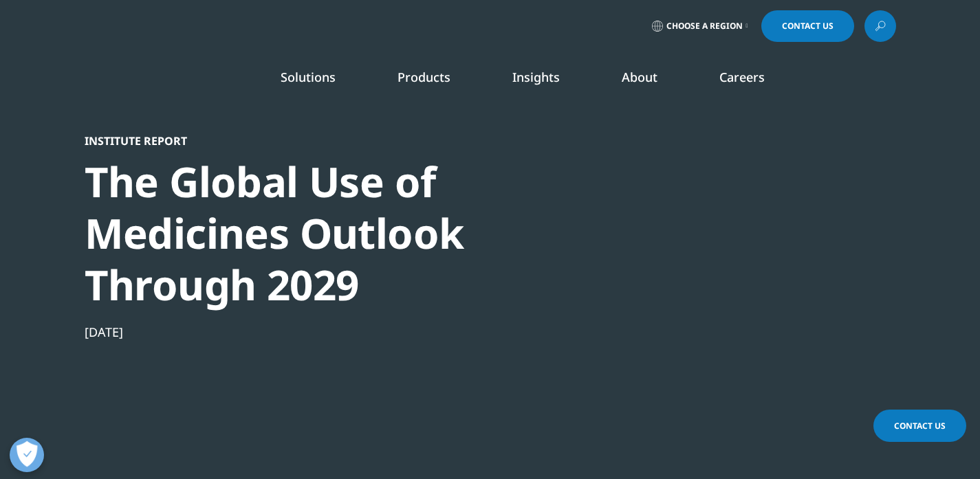 The height and width of the screenshot is (479, 980). I want to click on div: The Global Use of Medicines Outlook Through 2029, so click(321, 233).